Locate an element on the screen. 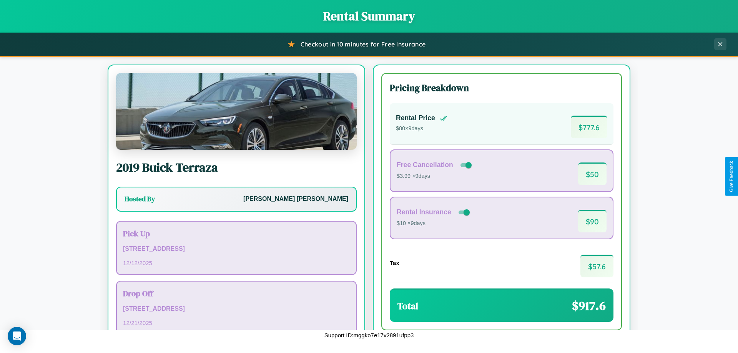 The width and height of the screenshot is (738, 353). span: $ 50 is located at coordinates (592, 174).